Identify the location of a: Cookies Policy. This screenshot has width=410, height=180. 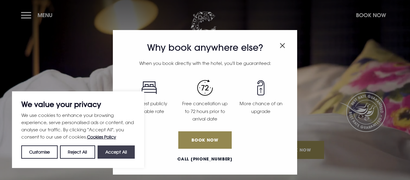
(102, 137).